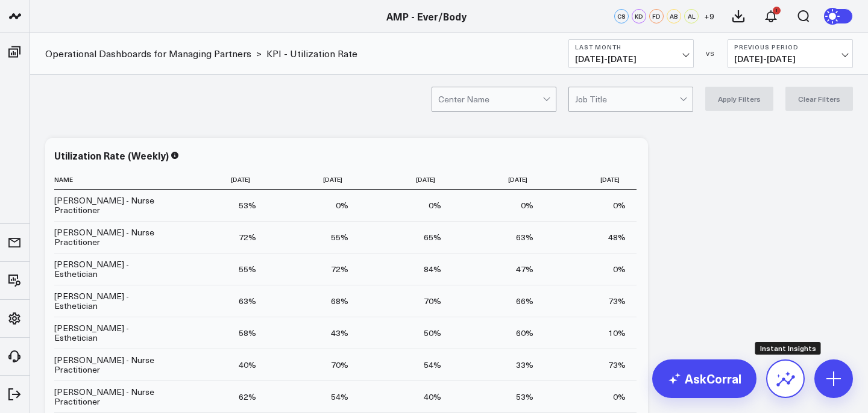  What do you see at coordinates (247, 333) in the screenshot?
I see `div: 58%` at bounding box center [247, 333].